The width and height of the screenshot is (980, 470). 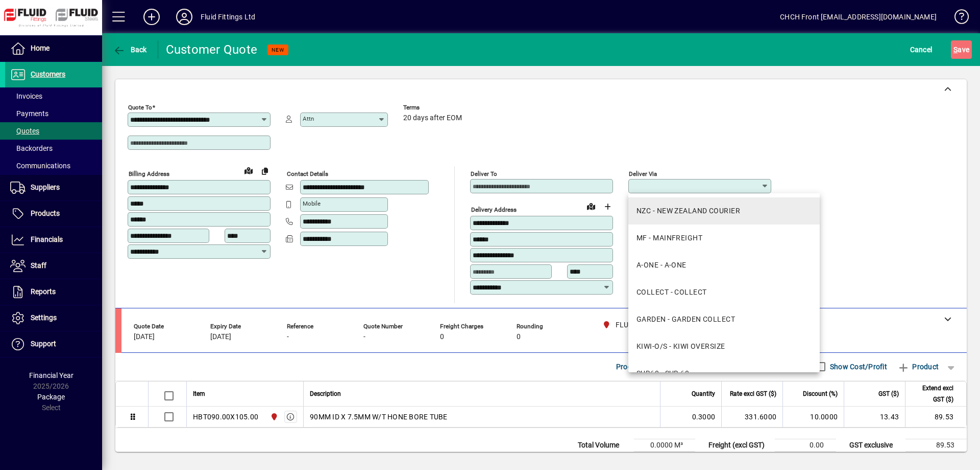 What do you see at coordinates (151, 17) in the screenshot?
I see `button: Add` at bounding box center [151, 17].